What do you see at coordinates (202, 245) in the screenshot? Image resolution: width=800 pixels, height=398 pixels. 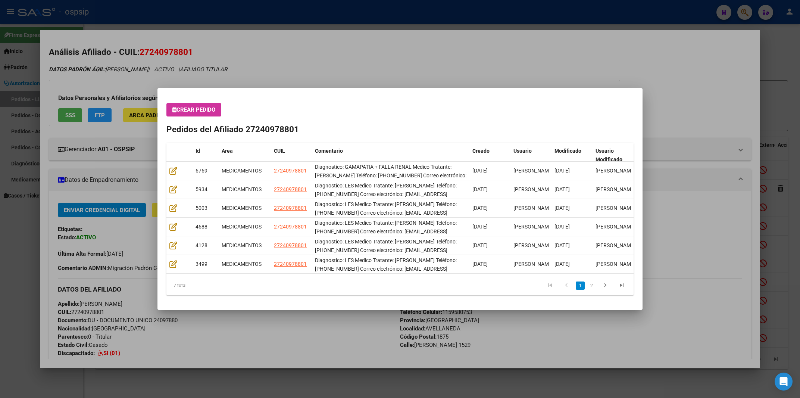 I see `span: 4128` at bounding box center [202, 245].